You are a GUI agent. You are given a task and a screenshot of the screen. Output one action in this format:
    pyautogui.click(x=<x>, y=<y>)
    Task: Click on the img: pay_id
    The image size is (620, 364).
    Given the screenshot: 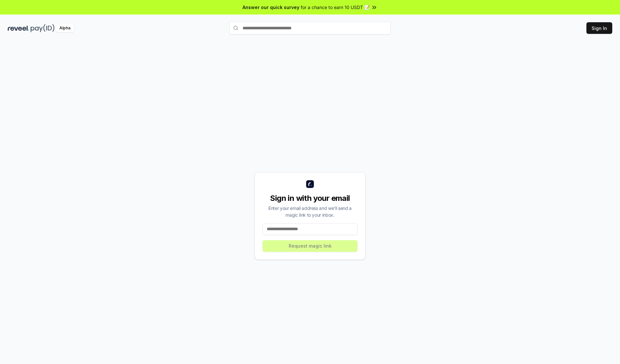 What is the action you would take?
    pyautogui.click(x=42, y=28)
    